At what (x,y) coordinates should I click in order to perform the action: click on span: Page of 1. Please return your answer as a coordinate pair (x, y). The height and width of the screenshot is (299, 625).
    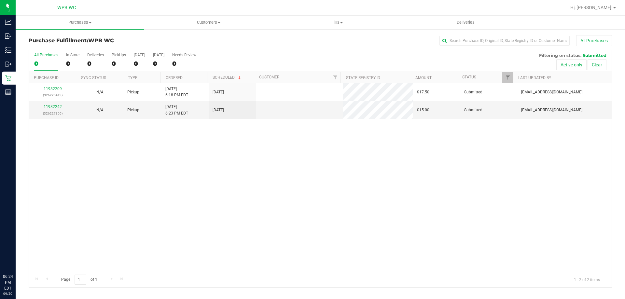
    Looking at the image, I should click on (79, 280).